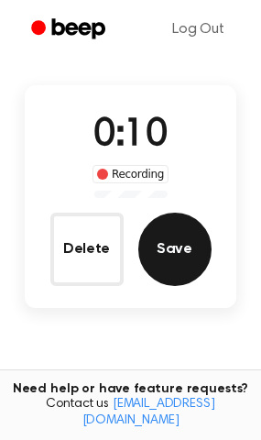 The height and width of the screenshot is (440, 261). I want to click on a: Log Out, so click(198, 29).